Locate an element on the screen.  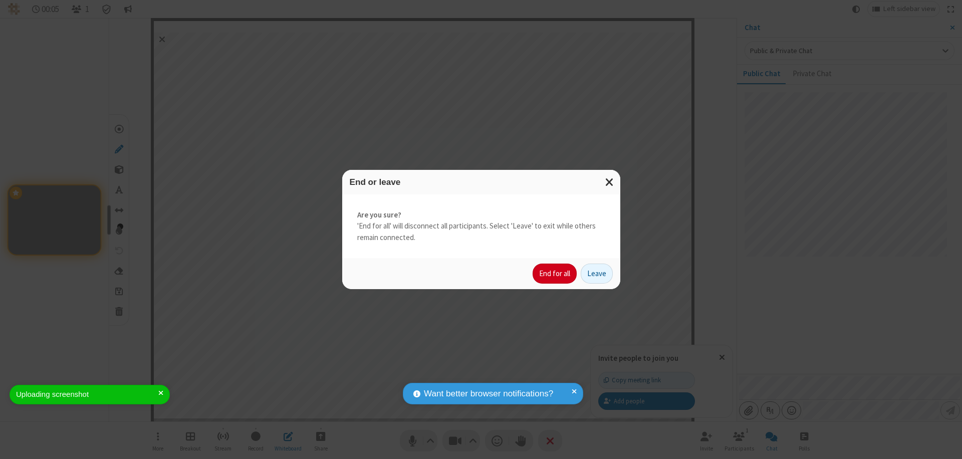
strong: Are you sure? is located at coordinates (481, 215).